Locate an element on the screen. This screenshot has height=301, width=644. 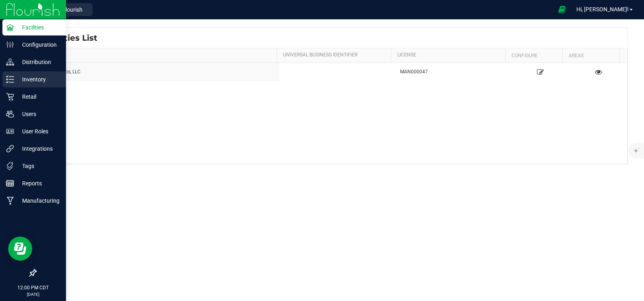
inline-svg: Retail is located at coordinates (10, 97).